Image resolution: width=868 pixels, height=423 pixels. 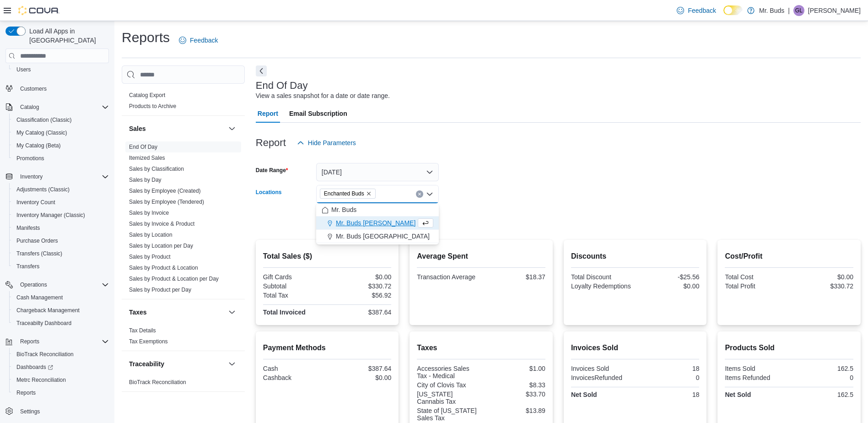 What do you see at coordinates (378, 209) in the screenshot?
I see `button: Mr. Buds` at bounding box center [378, 209].